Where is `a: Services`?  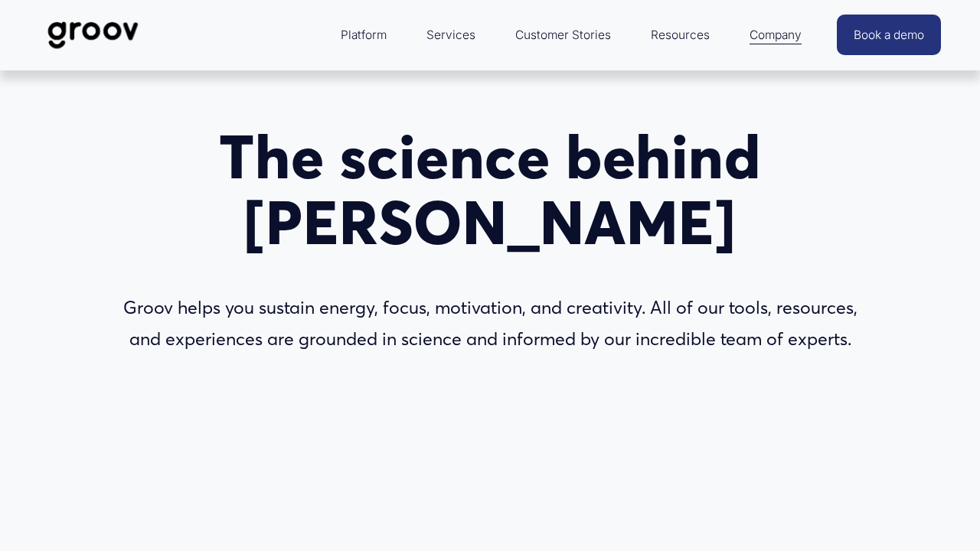
a: Services is located at coordinates (451, 35).